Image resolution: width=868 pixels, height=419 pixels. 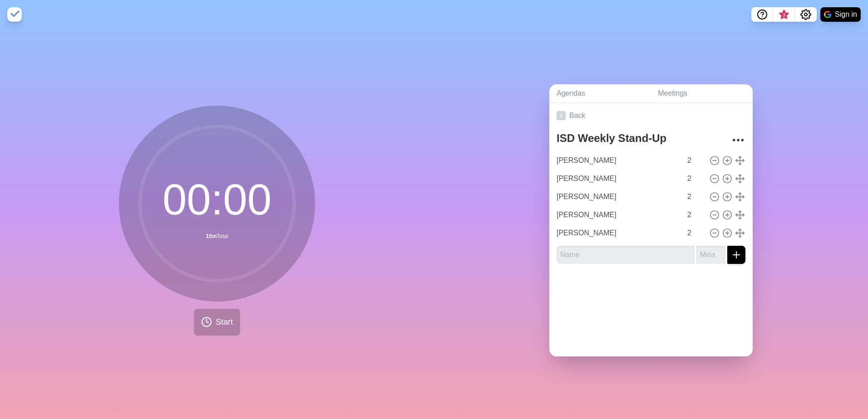 What do you see at coordinates (14, 14) in the screenshot?
I see `img: timeblocks logo` at bounding box center [14, 14].